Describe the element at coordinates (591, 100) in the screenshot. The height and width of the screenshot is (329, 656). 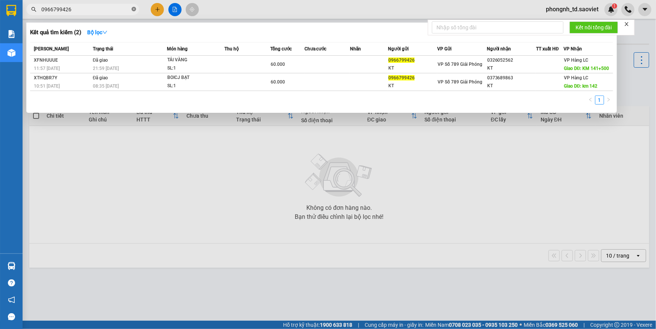
I see `button: left` at that location.